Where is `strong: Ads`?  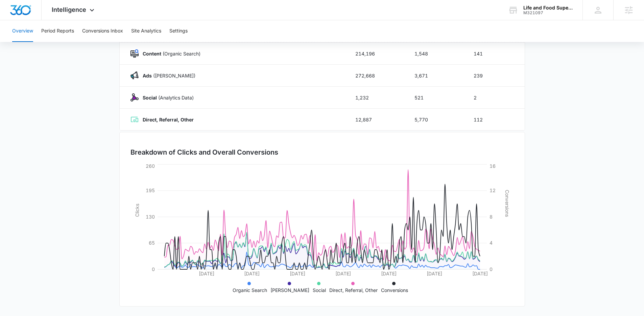
strong: Ads is located at coordinates (147, 76).